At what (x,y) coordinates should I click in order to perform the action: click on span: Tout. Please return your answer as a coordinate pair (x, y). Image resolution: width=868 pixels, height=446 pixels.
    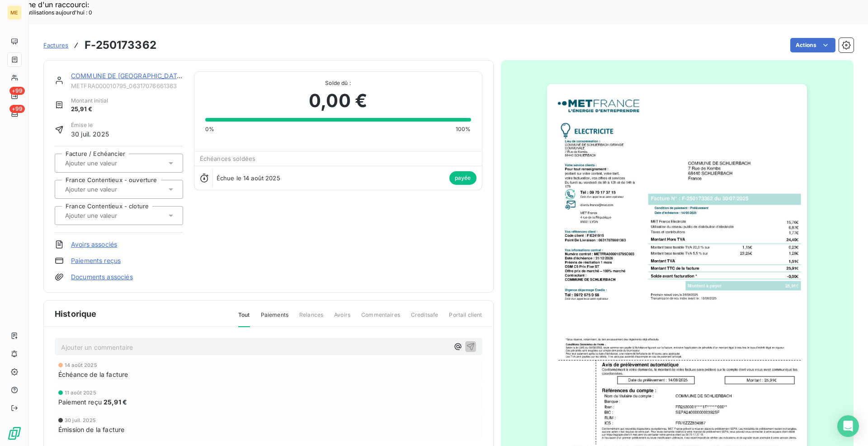
    Looking at the image, I should click on (244, 319).